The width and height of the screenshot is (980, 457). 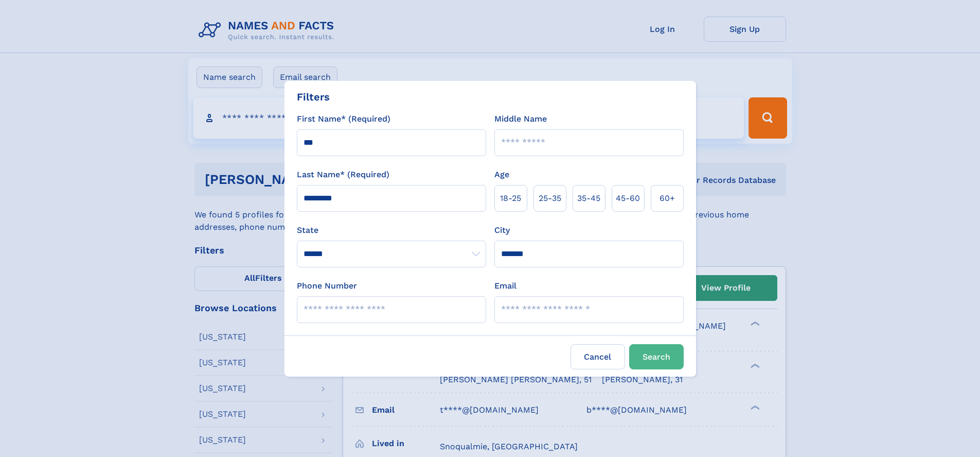 I want to click on span: 45‑60, so click(x=627, y=198).